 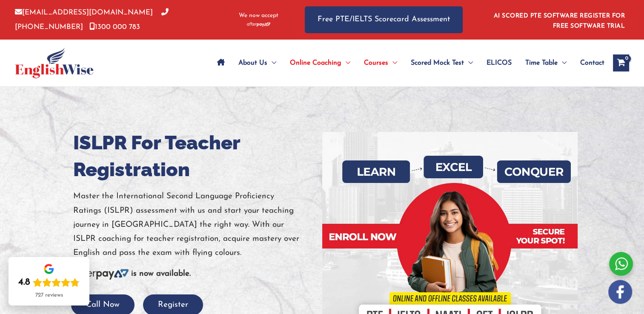 I want to click on a: Free PTE/IELTS Scorecard Assessment, so click(x=384, y=19).